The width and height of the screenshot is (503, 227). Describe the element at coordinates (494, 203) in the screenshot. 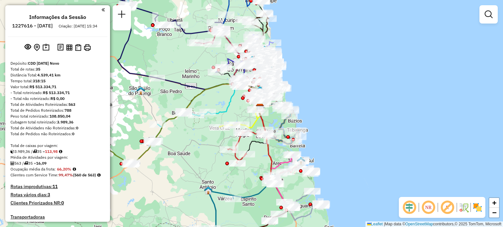

I see `a: Zoom in` at that location.